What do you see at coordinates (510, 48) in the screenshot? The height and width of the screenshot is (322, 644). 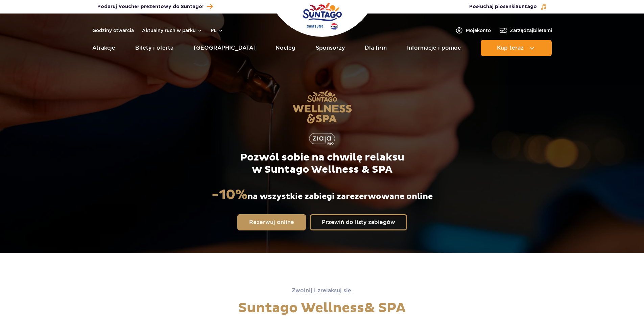 I see `span: Kup teraz` at bounding box center [510, 48].